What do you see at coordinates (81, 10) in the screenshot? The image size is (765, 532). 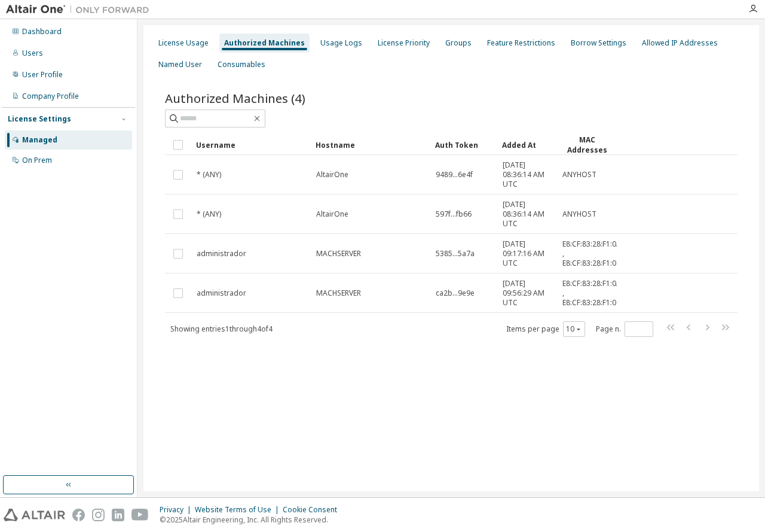 I see `img: Altair One` at bounding box center [81, 10].